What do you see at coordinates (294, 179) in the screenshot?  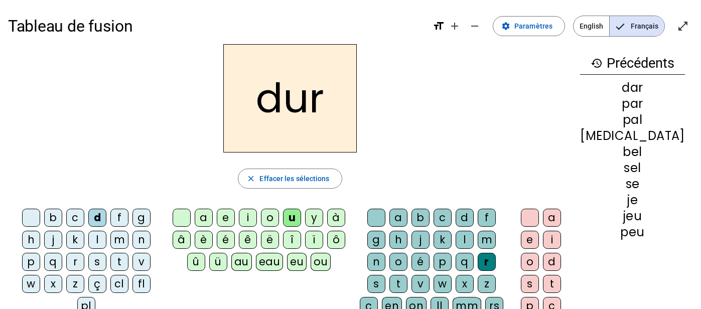 I see `span: Effacer les sélections` at bounding box center [294, 179].